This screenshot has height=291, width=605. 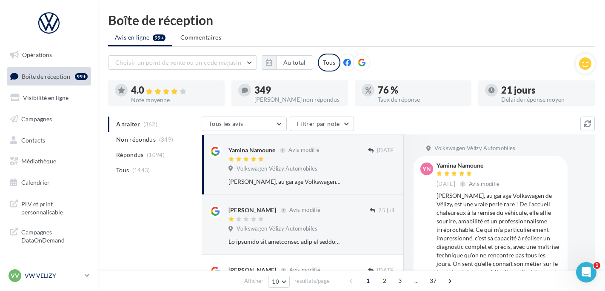 What do you see at coordinates (178, 62) in the screenshot?
I see `span: Choisir un point de vente ou un code magasin` at bounding box center [178, 62].